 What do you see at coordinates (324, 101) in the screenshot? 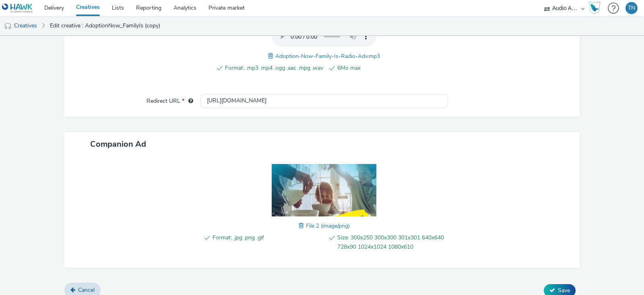
I see `input: url...` at bounding box center [324, 101].